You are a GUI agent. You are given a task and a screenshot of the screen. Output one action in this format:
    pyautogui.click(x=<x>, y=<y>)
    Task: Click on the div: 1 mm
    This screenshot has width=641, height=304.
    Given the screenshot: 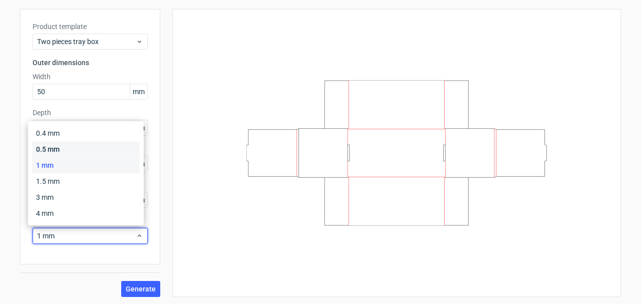 What is the action you would take?
    pyautogui.click(x=86, y=165)
    